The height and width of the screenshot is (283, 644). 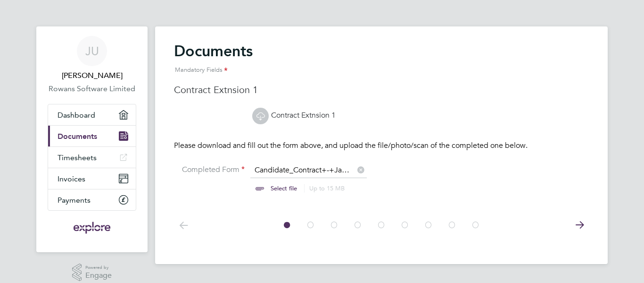 I want to click on span: Timesheets, so click(x=77, y=157).